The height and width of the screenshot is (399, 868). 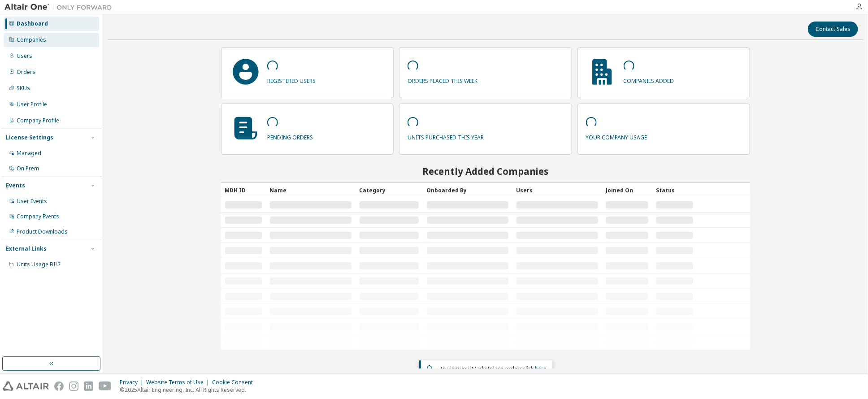 I want to click on p: © 2025 Altair Engineering, Inc. All Rights Reserved., so click(x=189, y=390).